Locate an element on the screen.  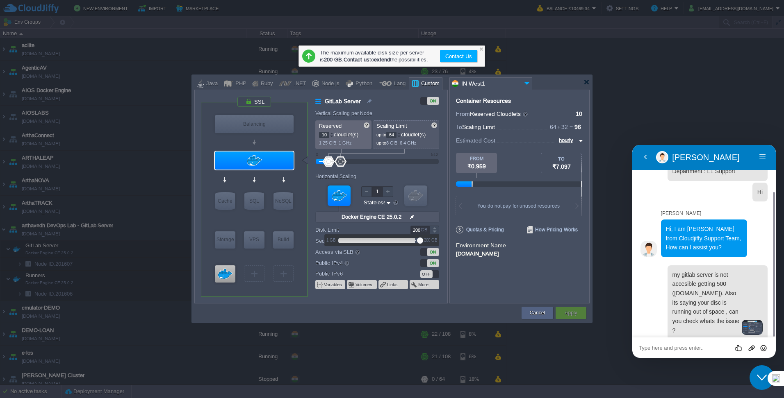
div: SQL is located at coordinates (254, 201).